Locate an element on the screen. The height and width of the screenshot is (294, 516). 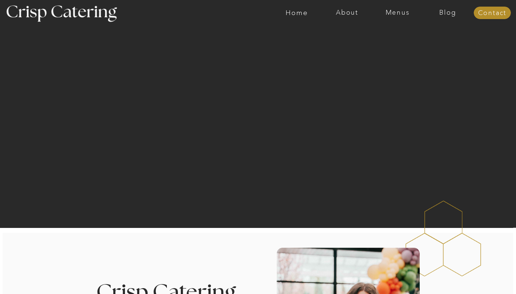
nav: Home is located at coordinates (297, 13).